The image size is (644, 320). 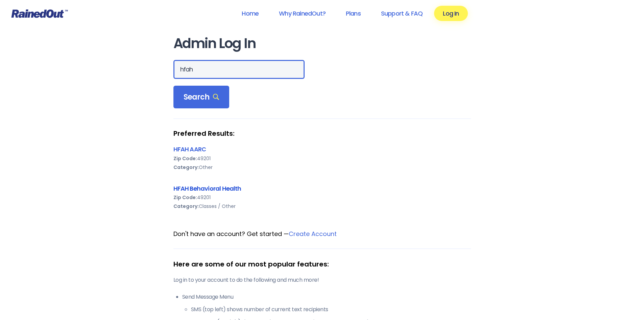 What do you see at coordinates (322, 206) in the screenshot?
I see `div: Classes / Other` at bounding box center [322, 206].